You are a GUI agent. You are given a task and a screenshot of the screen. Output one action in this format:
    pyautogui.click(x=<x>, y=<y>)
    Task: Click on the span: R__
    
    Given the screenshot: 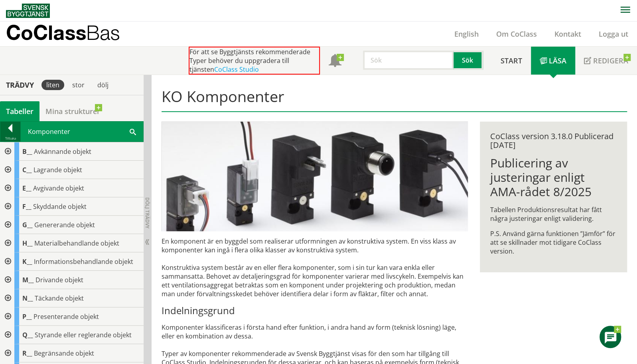 What is the action you would take?
    pyautogui.click(x=27, y=354)
    